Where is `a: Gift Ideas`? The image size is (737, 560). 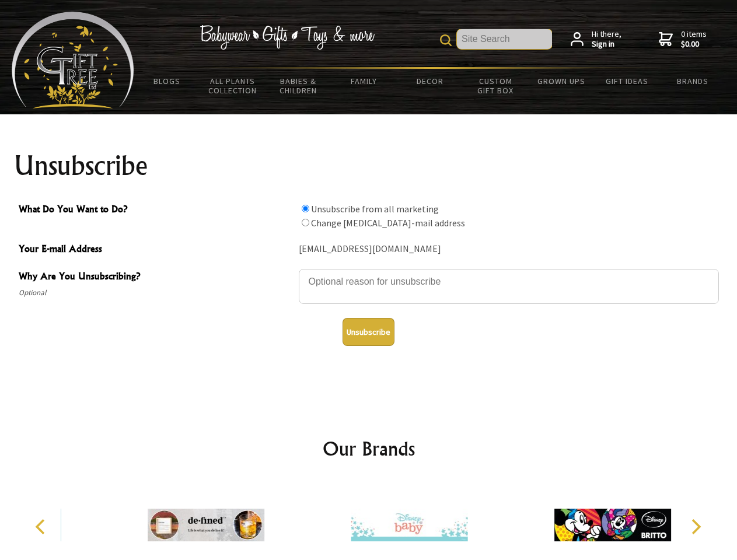 a: Gift Ideas is located at coordinates (627, 81).